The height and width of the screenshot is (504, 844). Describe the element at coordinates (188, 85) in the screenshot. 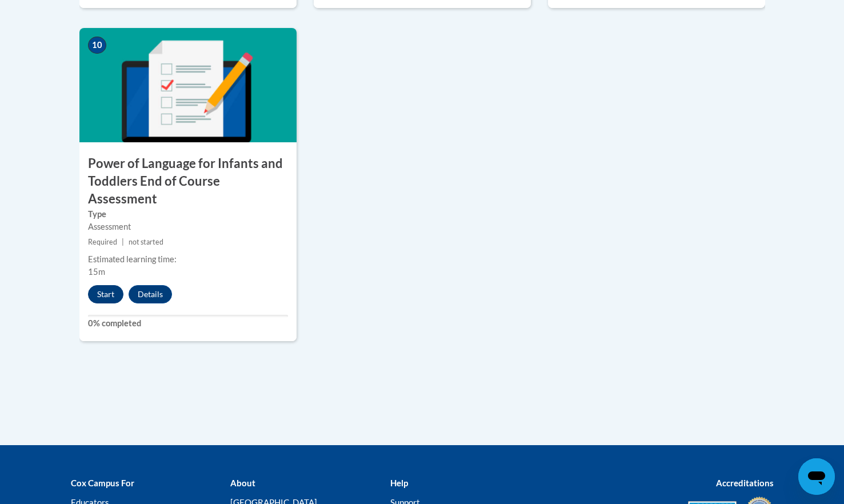

I see `img: Course Image` at that location.